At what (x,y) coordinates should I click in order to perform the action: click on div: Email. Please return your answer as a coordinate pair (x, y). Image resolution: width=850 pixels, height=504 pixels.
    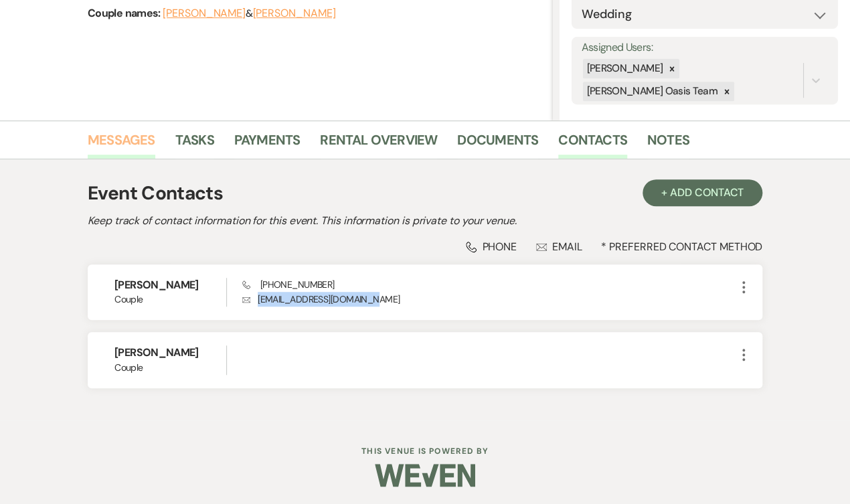
    Looking at the image, I should click on (559, 246).